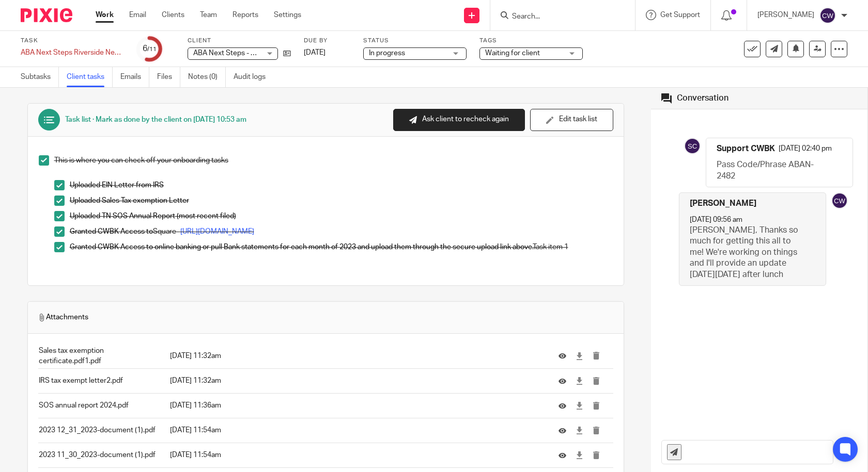  What do you see at coordinates (327, 41) in the screenshot?
I see `label: Due by` at bounding box center [327, 41].